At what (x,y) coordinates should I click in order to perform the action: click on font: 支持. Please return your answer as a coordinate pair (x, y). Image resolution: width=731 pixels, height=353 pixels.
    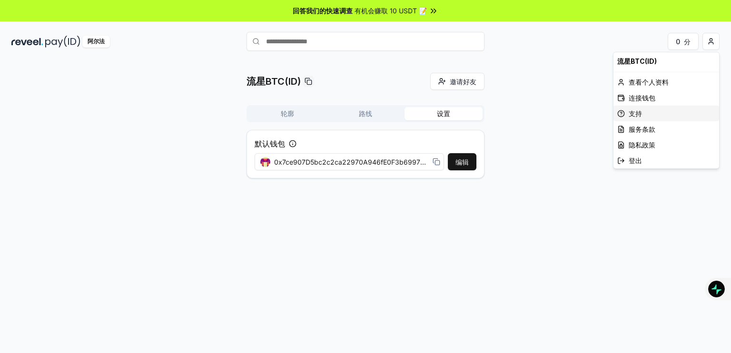
    Looking at the image, I should click on (636, 113).